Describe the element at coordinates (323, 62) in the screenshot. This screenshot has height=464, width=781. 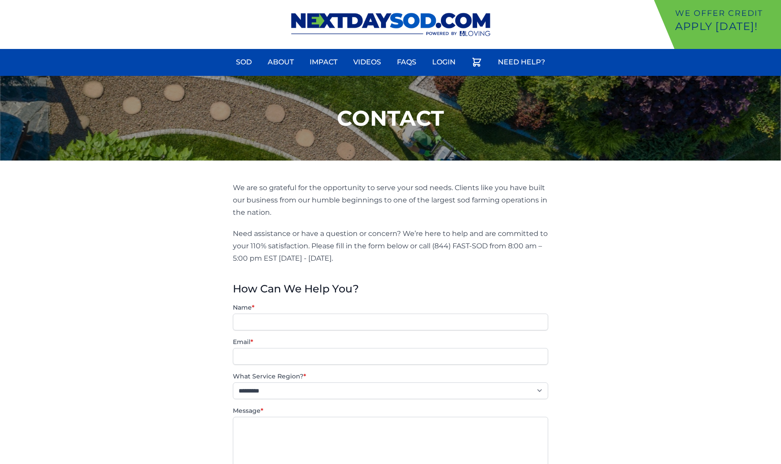
I see `a: Impact` at that location.